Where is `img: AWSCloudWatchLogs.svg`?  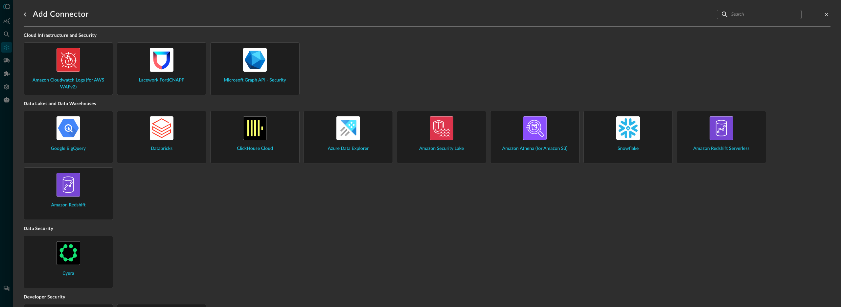 img: AWSCloudWatchLogs.svg is located at coordinates (68, 60).